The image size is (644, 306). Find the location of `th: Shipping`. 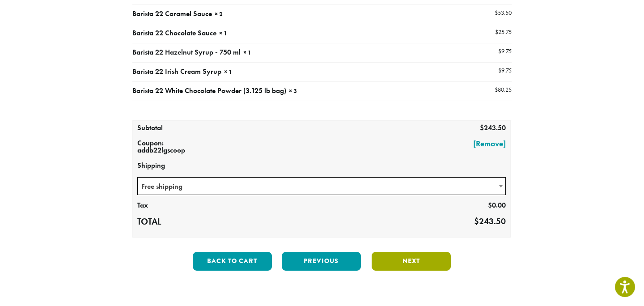

th: Shipping is located at coordinates (322, 166).